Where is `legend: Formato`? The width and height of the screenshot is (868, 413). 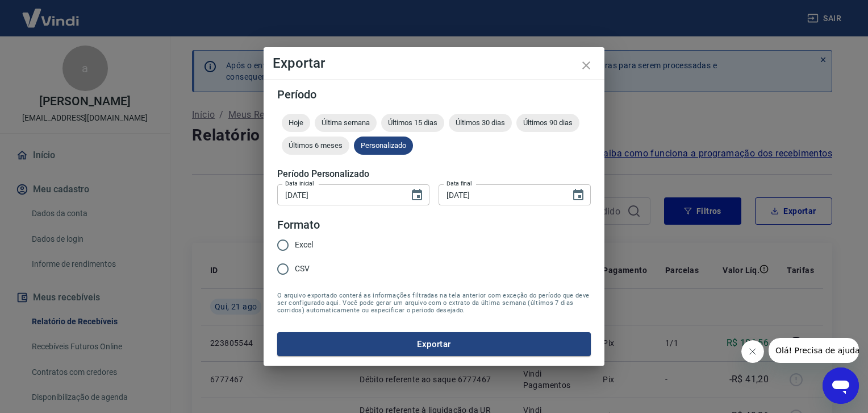
legend: Formato is located at coordinates (299, 225).